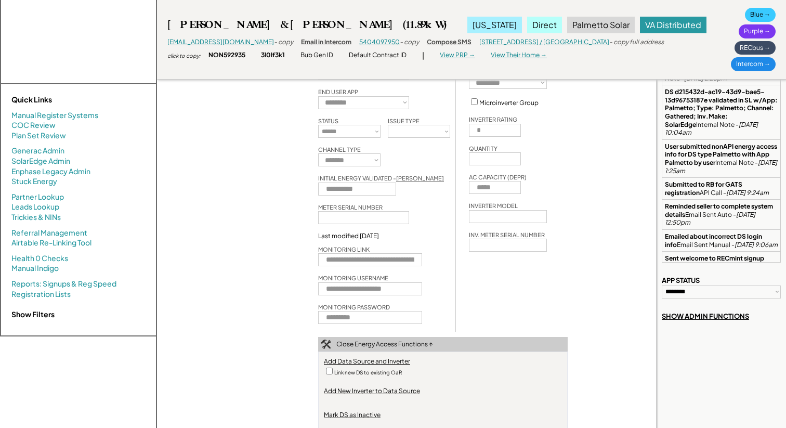 The height and width of the screenshot is (428, 786). I want to click on div: INVERTER MODEL, so click(493, 205).